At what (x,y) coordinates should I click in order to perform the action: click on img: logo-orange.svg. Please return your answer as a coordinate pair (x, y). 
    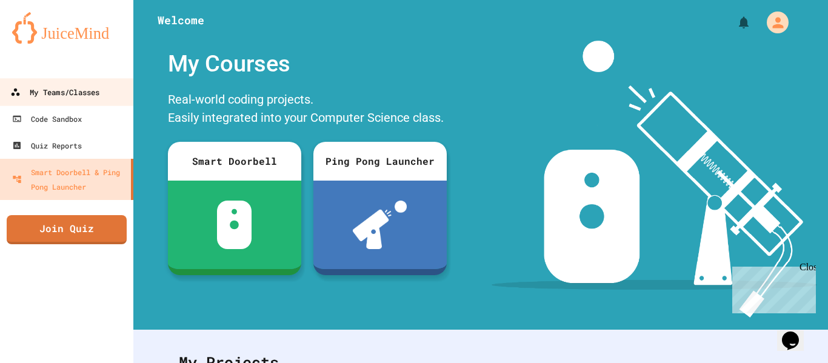
    Looking at the image, I should click on (67, 28).